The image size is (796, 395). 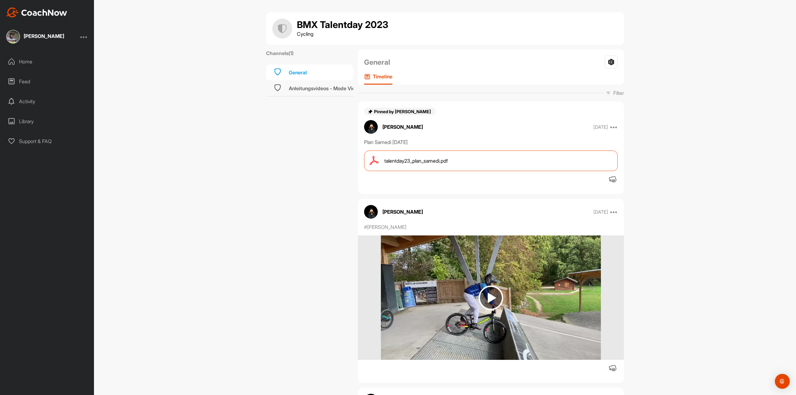 What do you see at coordinates (282, 29) in the screenshot?
I see `img: group` at bounding box center [282, 29].